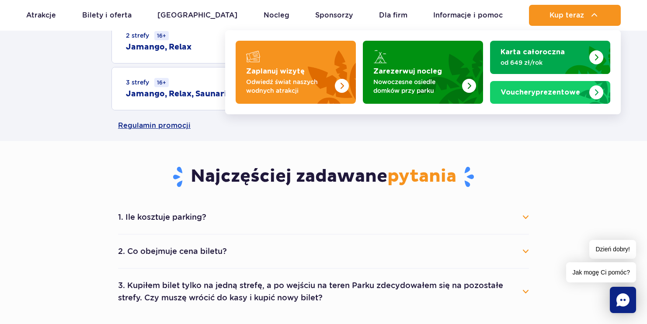 The image size is (647, 324). Describe the element at coordinates (550, 57) in the screenshot. I see `a: Karta całoroczna` at that location.